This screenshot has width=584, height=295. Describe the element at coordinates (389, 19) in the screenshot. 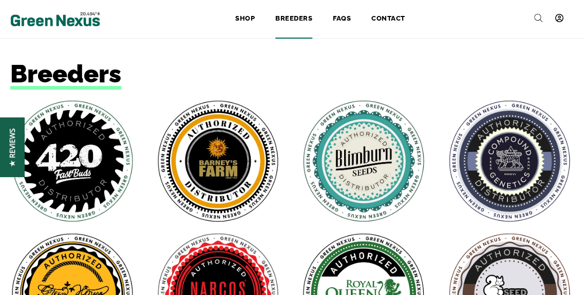

I see `a: Contact` at that location.